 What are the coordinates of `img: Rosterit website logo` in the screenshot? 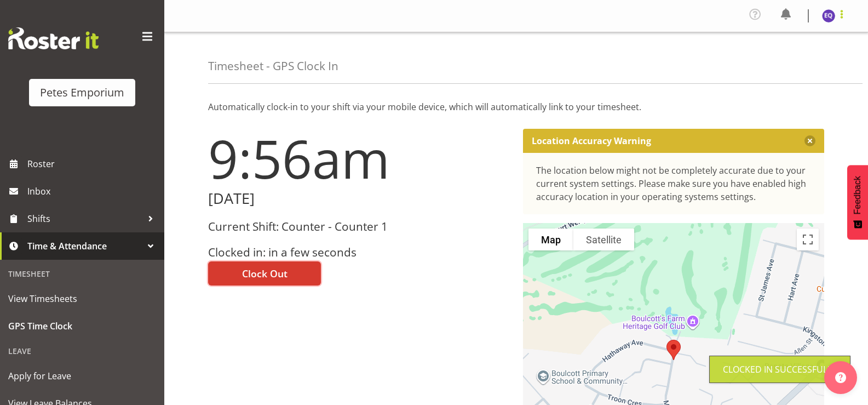 It's located at (53, 39).